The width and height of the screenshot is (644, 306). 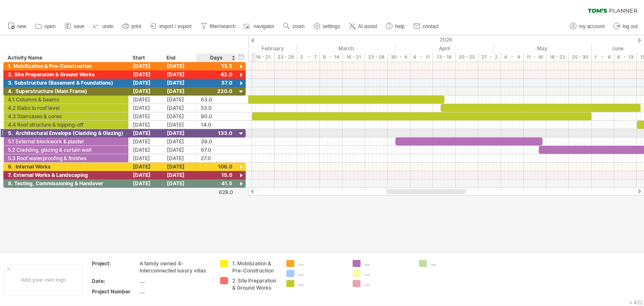 What do you see at coordinates (286, 57) in the screenshot?
I see `div: 23 - 28` at bounding box center [286, 57].